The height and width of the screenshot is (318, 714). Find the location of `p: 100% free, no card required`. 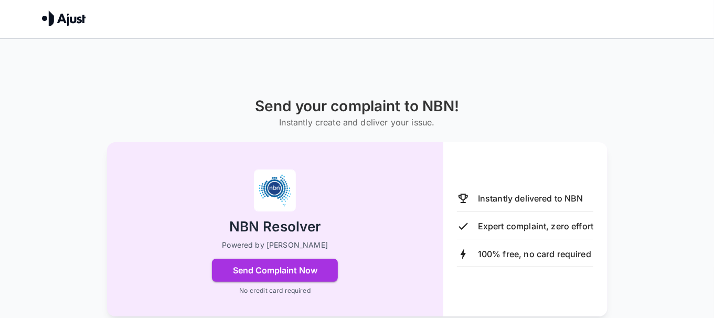

p: 100% free, no card required is located at coordinates (535, 254).